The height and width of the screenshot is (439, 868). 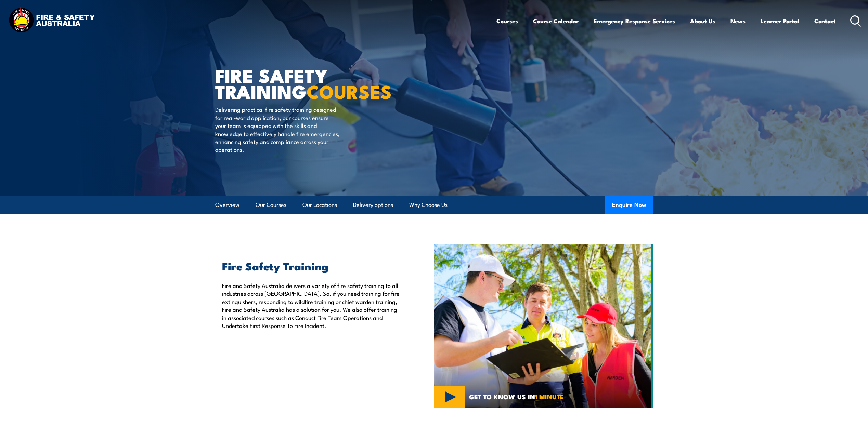 What do you see at coordinates (270, 204) in the screenshot?
I see `a: Our Courses` at bounding box center [270, 204].